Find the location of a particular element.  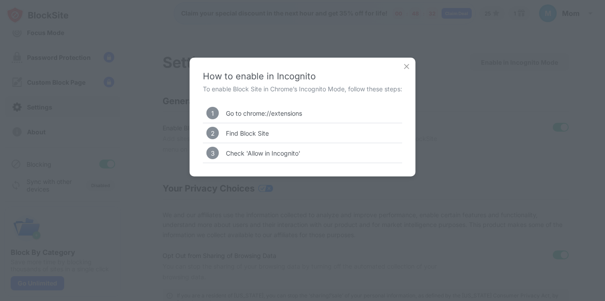

div: Go to chrome://extensions is located at coordinates (264, 113).